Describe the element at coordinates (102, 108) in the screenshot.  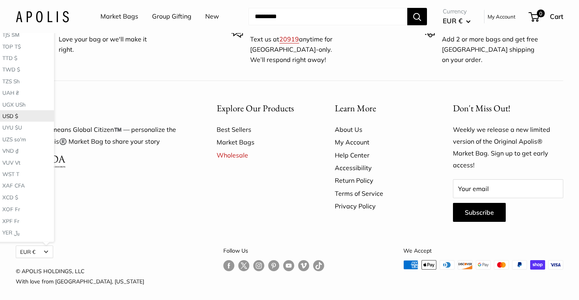
I see `button: About Us` at that location.